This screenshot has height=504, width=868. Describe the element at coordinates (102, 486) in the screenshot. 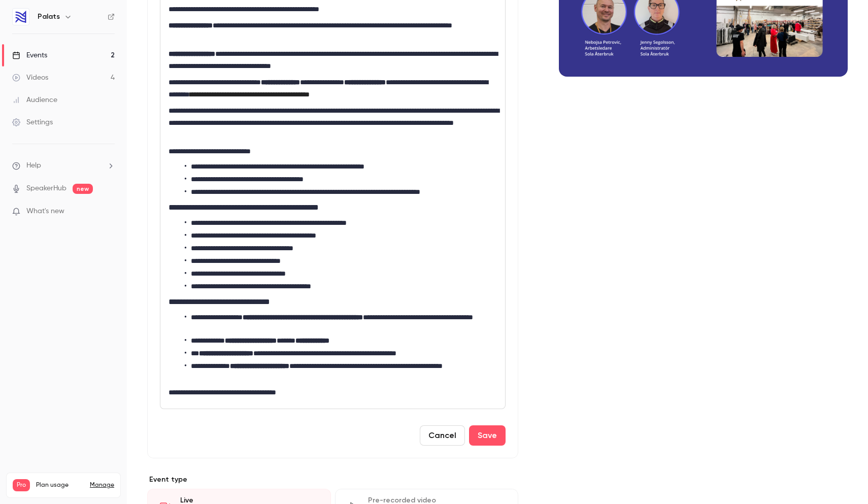

I see `a: Manage` at that location.